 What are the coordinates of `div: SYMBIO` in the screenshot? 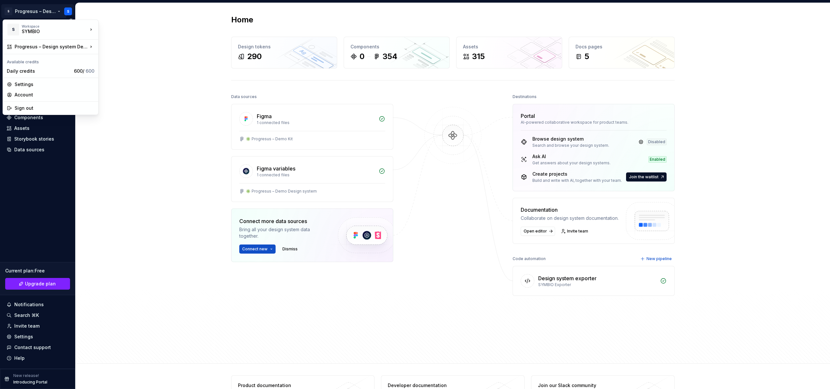 It's located at (49, 31).